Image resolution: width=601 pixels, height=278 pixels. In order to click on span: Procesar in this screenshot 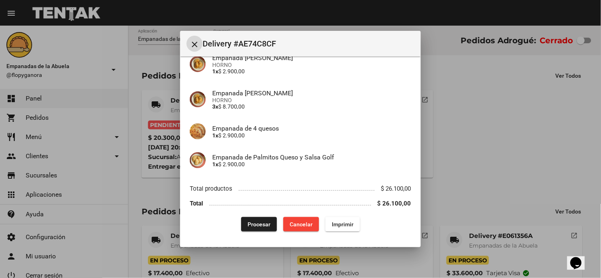, I will do `click(259, 225)`.